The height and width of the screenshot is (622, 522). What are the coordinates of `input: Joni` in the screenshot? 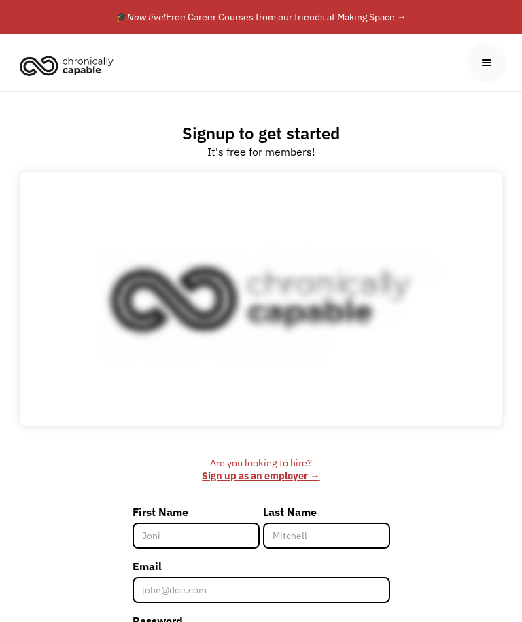 It's located at (196, 536).